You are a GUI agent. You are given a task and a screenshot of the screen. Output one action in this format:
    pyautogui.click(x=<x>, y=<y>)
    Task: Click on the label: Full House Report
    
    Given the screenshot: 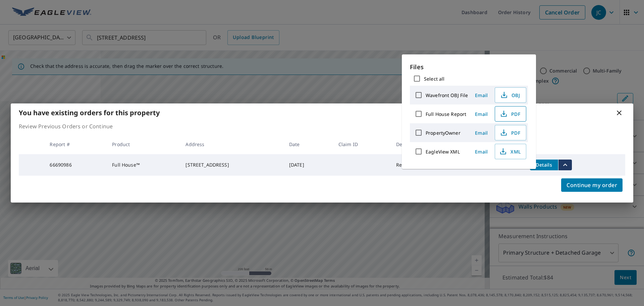 What is the action you would take?
    pyautogui.click(x=446, y=114)
    